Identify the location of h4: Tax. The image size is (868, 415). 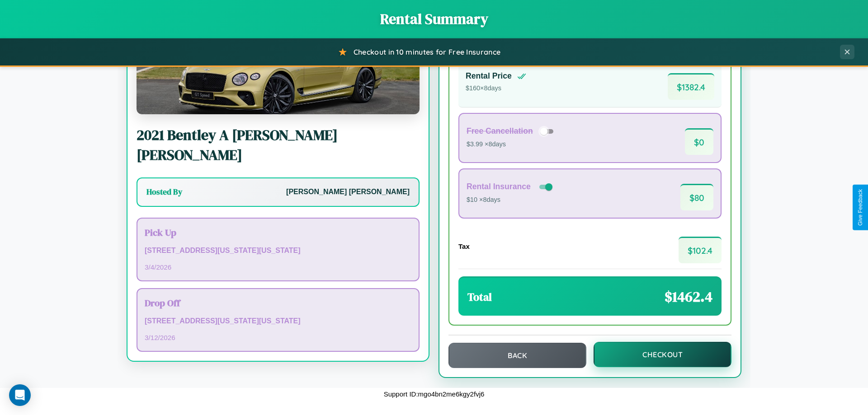
(464, 246).